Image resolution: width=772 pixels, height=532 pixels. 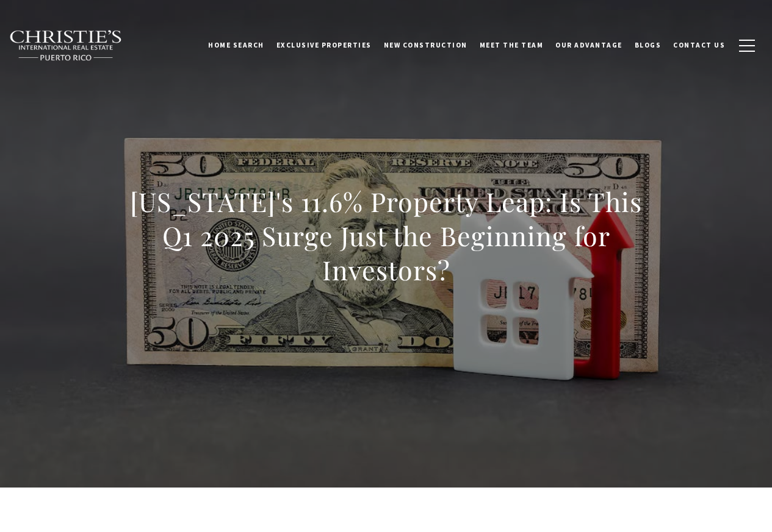 What do you see at coordinates (648, 45) in the screenshot?
I see `span: Blogs` at bounding box center [648, 45].